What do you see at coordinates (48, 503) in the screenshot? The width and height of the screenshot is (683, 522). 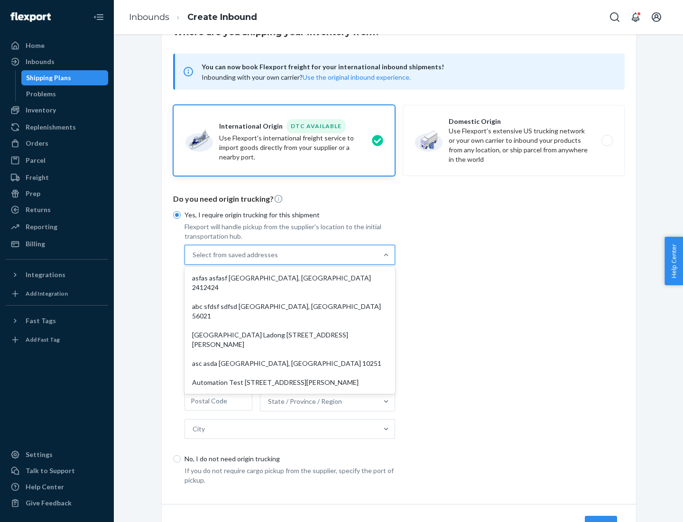 I see `div: Give Feedback` at bounding box center [48, 503].